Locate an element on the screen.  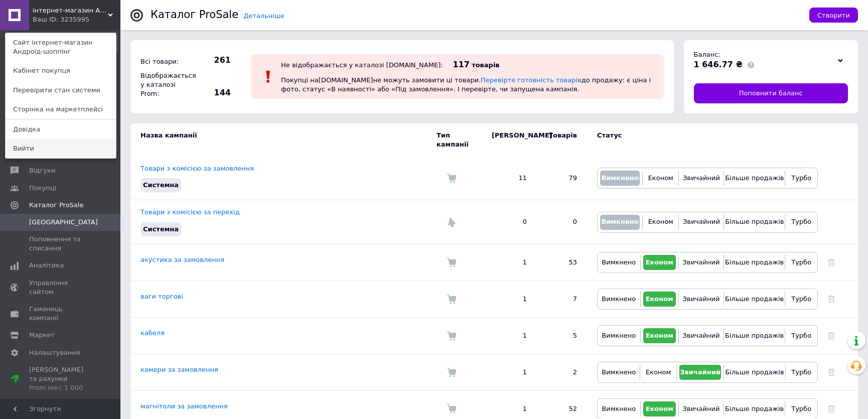
td: Назва кампанії is located at coordinates (284, 140).